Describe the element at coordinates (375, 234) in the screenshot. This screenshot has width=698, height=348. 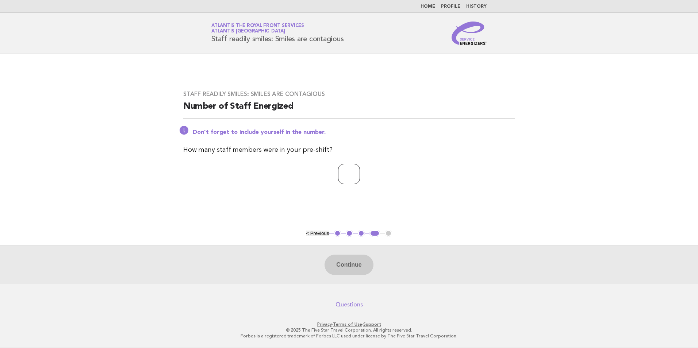
I see `button: 4` at that location.